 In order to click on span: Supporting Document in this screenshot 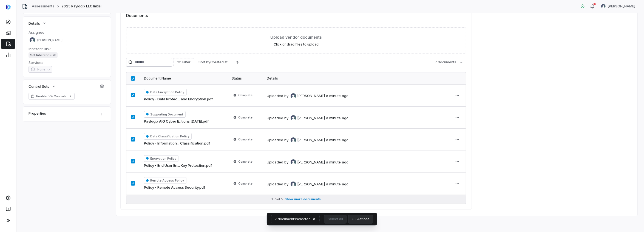, I will do `click(165, 115)`.